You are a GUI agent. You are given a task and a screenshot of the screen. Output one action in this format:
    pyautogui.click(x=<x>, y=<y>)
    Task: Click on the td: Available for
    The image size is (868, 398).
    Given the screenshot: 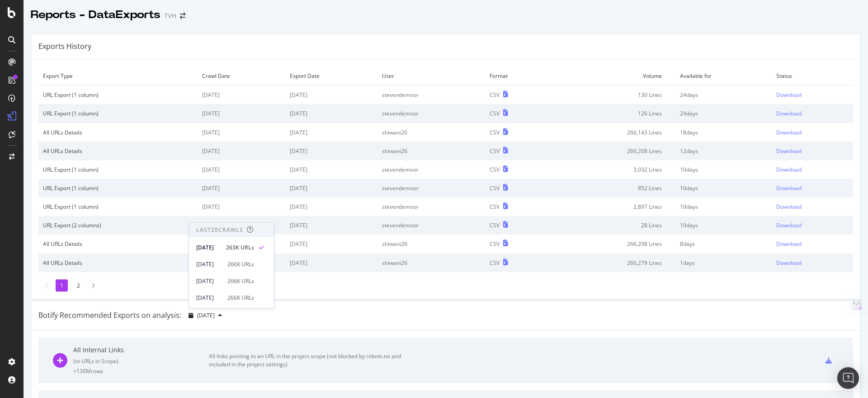 What is the action you would take?
    pyautogui.click(x=723, y=76)
    